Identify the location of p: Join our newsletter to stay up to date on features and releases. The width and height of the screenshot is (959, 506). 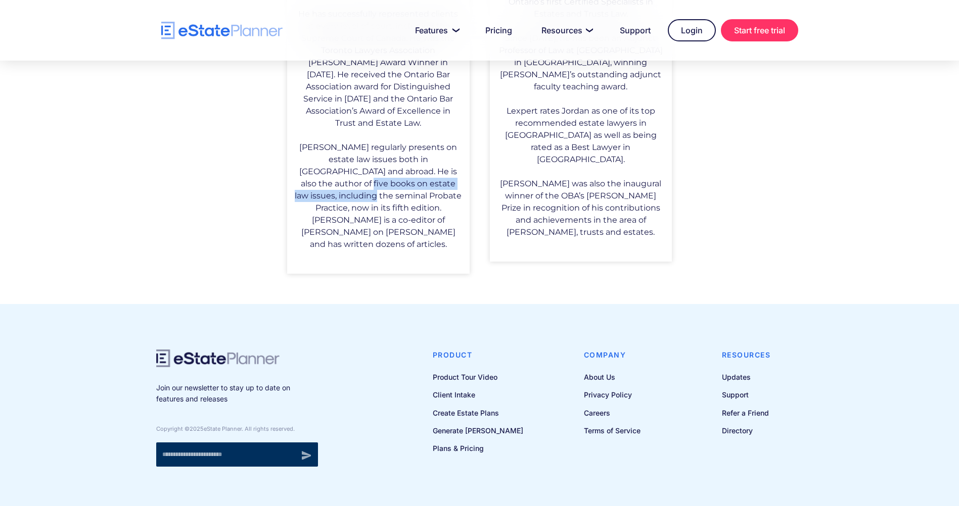
(237, 394).